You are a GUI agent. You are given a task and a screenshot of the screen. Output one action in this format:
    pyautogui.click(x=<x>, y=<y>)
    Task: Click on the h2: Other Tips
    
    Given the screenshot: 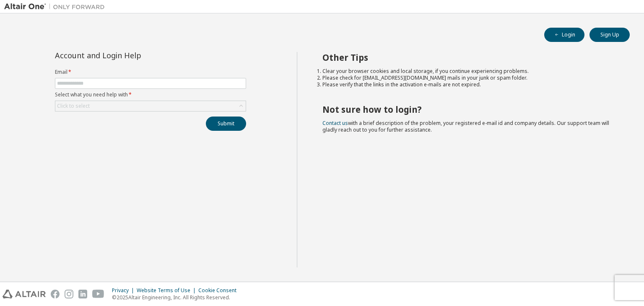 What is the action you would take?
    pyautogui.click(x=469, y=57)
    